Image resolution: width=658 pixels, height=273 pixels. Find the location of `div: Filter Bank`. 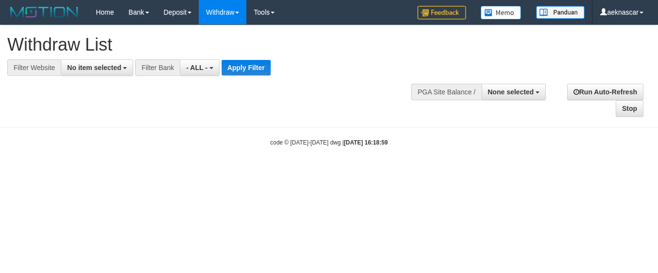

div: Filter Bank is located at coordinates (158, 68).